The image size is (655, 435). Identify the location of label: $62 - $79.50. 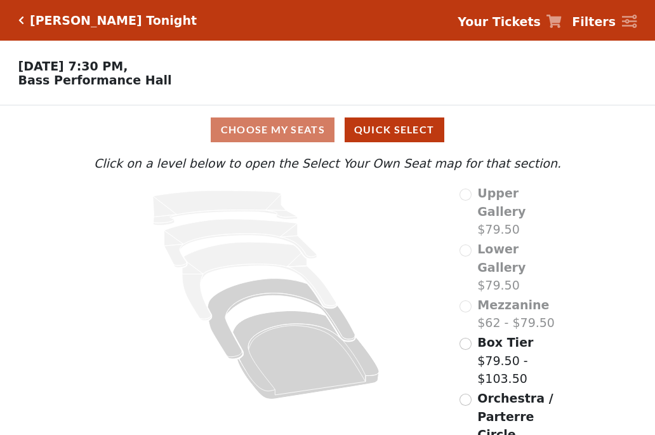
(516, 314).